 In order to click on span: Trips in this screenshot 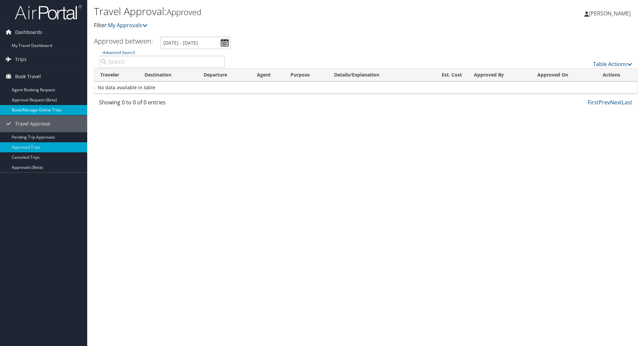, I will do `click(21, 60)`.